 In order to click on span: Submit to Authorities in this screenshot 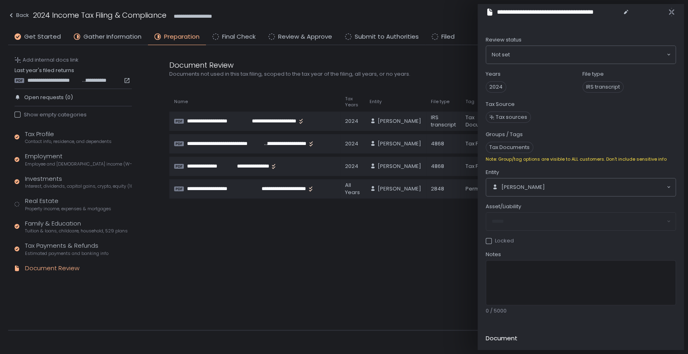, I will do `click(386, 37)`.